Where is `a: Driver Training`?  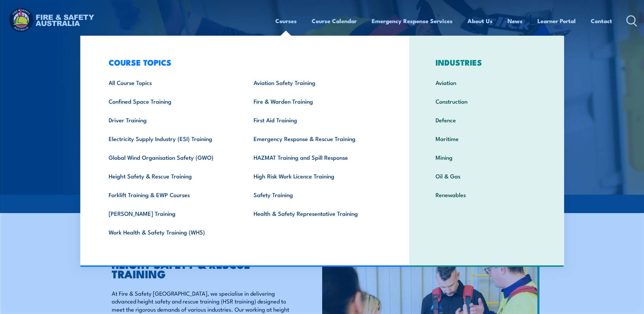
a: Driver Training is located at coordinates (170, 120).